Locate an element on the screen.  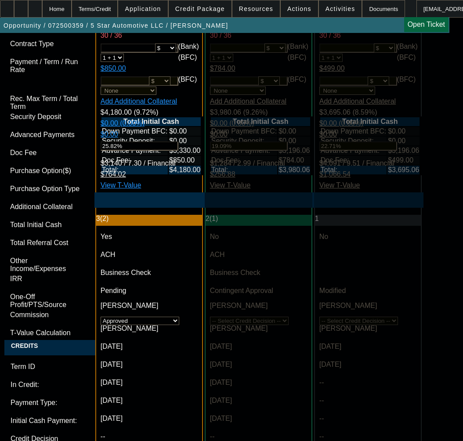
td: $784.00 is located at coordinates (294, 160).